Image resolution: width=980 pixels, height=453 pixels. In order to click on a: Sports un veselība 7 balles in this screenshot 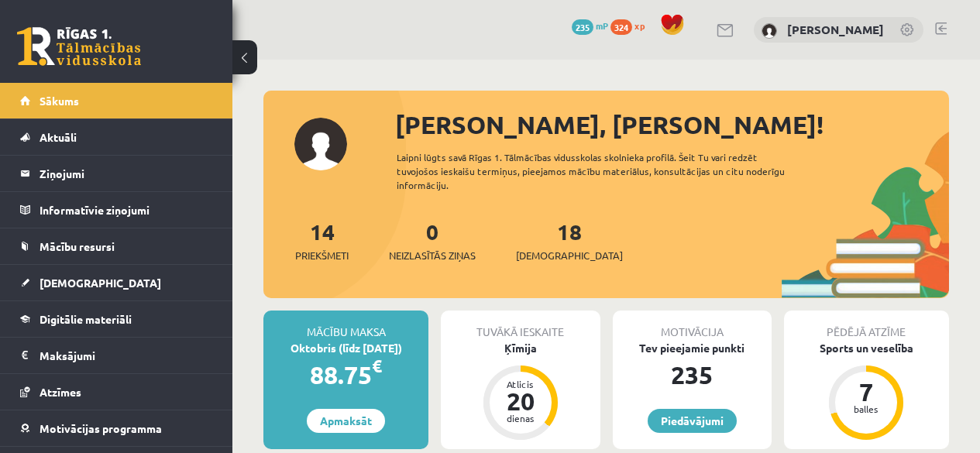, I will do `click(866, 391)`.